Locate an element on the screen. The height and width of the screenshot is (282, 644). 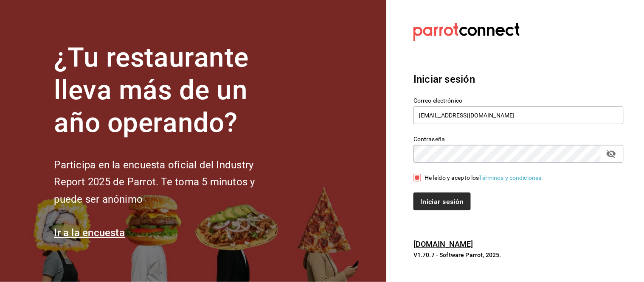
font: Ir a la encuesta is located at coordinates (89, 233).